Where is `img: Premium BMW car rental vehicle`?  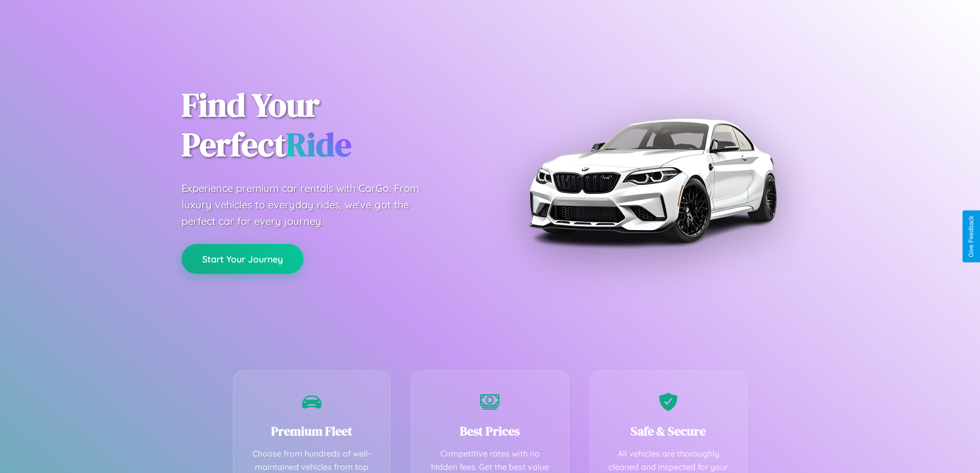
img: Premium BMW car rental vehicle is located at coordinates (652, 180).